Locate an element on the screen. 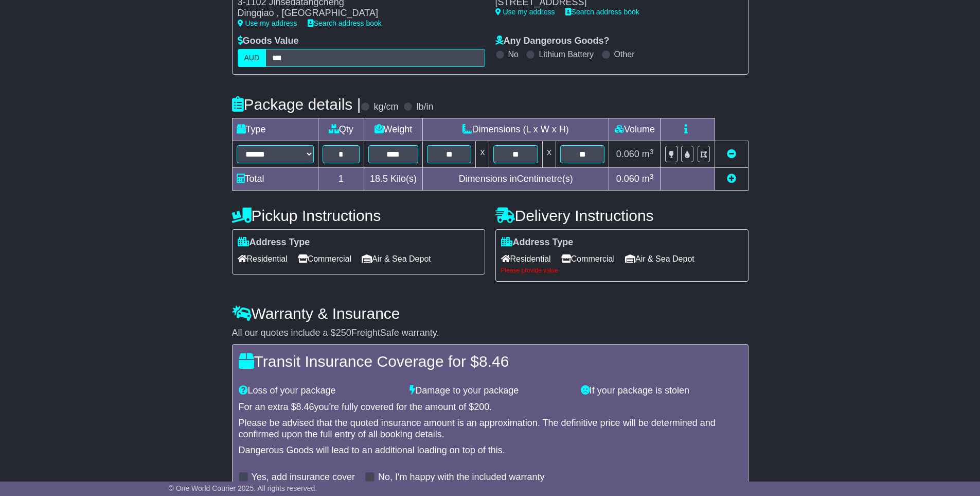 The height and width of the screenshot is (496, 980). label: kg/cm is located at coordinates (386, 107).